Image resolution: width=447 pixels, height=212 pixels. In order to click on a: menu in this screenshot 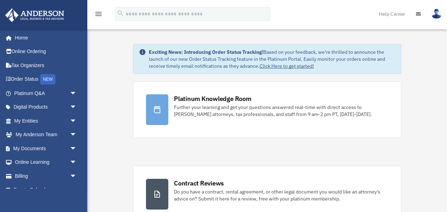, I will do `click(98, 15)`.